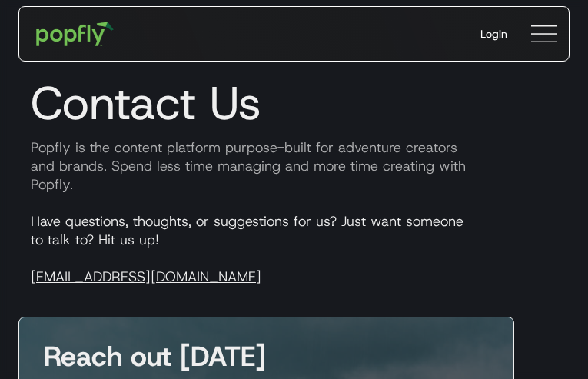 This screenshot has height=379, width=588. I want to click on a: Login, so click(494, 34).